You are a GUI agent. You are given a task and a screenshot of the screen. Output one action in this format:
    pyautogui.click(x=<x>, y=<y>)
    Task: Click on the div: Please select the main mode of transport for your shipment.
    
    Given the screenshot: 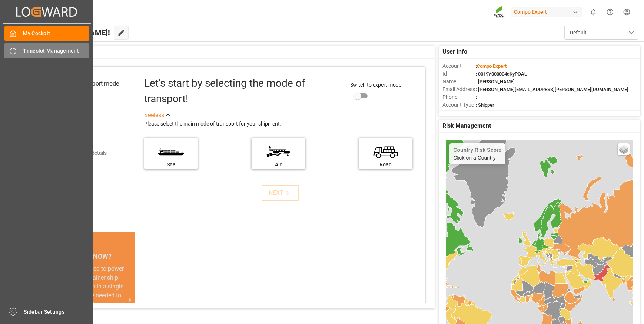 What is the action you would take?
    pyautogui.click(x=282, y=124)
    